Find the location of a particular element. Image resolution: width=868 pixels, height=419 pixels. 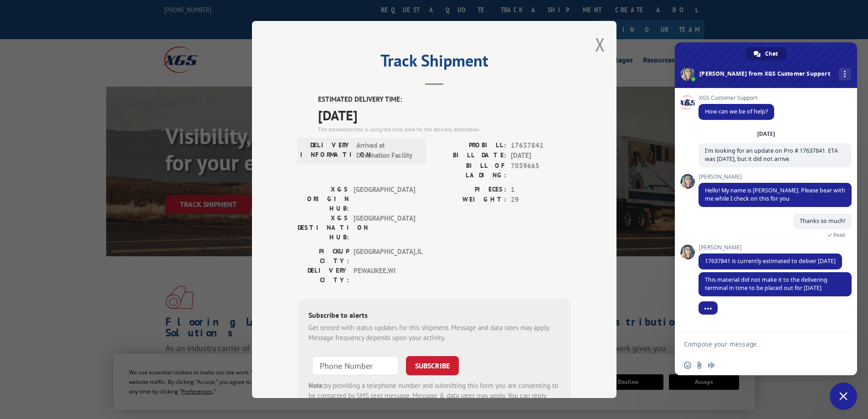

div: The estimated time is using the time zone for the delivery destination. is located at coordinates (444, 129).